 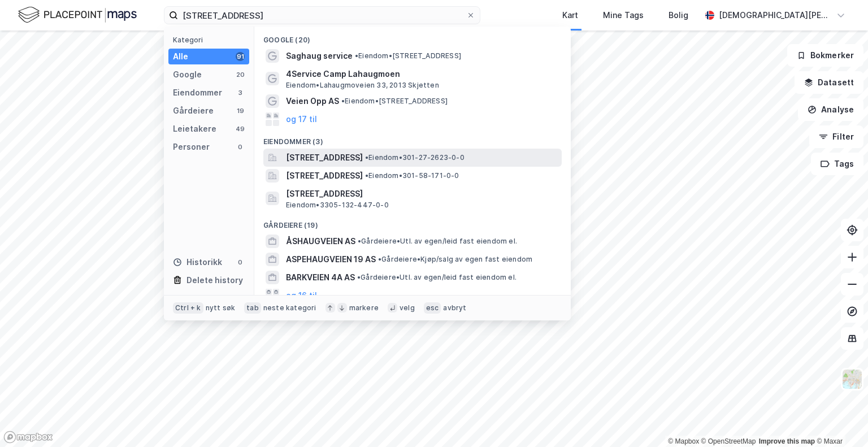 I want to click on div: Eiendommer, so click(x=197, y=92).